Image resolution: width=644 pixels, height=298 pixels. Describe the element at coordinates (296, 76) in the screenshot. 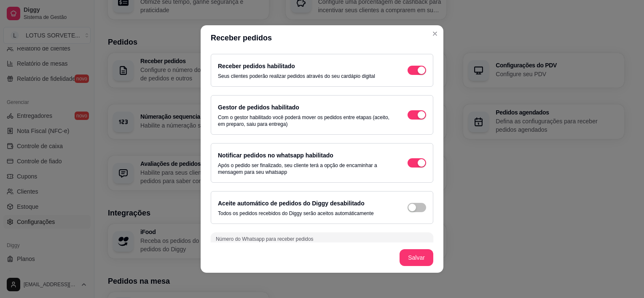

I see `p: Seus clientes poderão realizar pedidos através do seu cardápio digital` at that location.